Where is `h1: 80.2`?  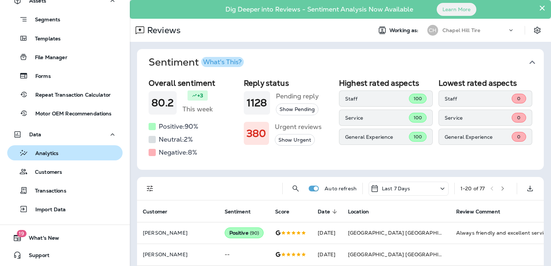
h1: 80.2 is located at coordinates (163, 103).